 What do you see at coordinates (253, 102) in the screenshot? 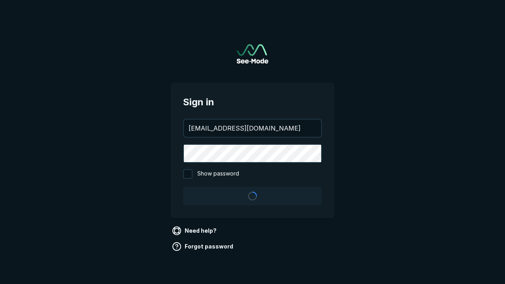
I see `span: Sign in` at bounding box center [253, 102].